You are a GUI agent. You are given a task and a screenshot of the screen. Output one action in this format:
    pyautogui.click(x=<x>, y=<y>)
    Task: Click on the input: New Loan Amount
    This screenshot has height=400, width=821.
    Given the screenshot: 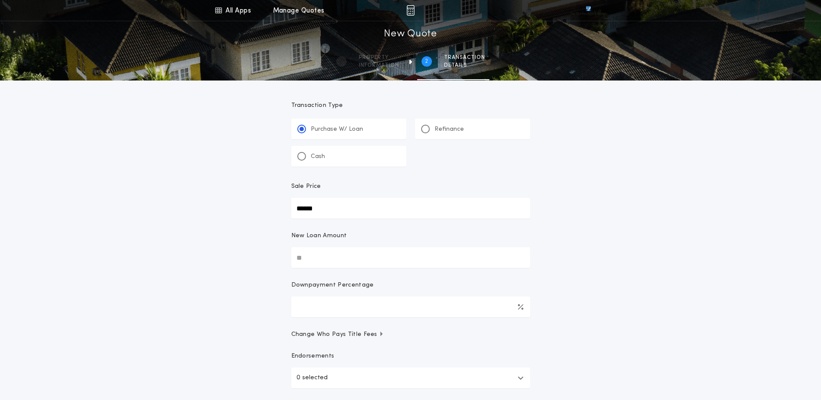 What is the action you would take?
    pyautogui.click(x=411, y=258)
    